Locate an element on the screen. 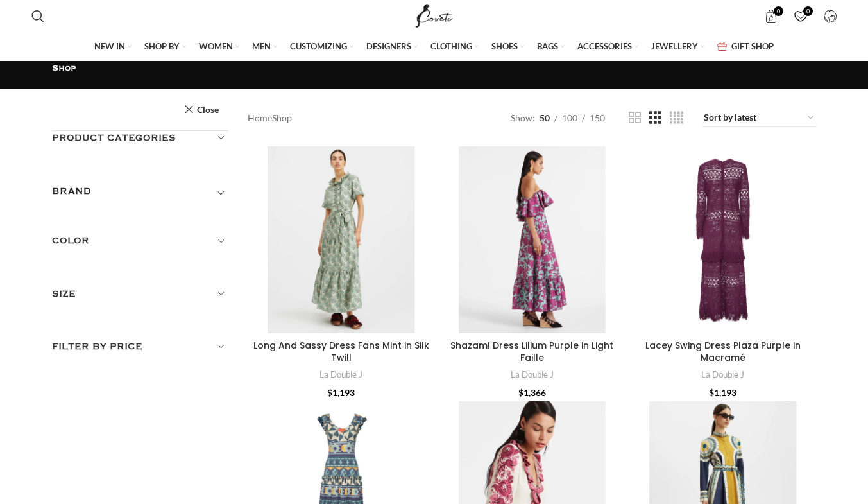 Image resolution: width=868 pixels, height=504 pixels. h5: Filter by price is located at coordinates (140, 347).